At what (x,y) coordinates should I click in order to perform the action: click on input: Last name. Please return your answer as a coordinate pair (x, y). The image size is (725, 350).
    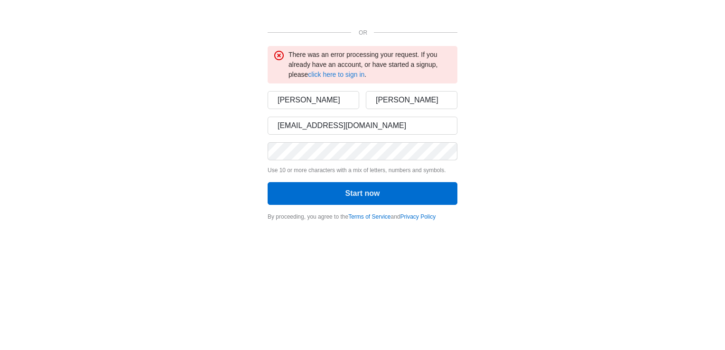
    Looking at the image, I should click on (411, 100).